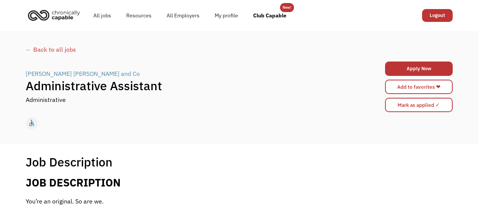 This screenshot has height=208, width=478. I want to click on p: You’re an original. So are we., so click(239, 201).